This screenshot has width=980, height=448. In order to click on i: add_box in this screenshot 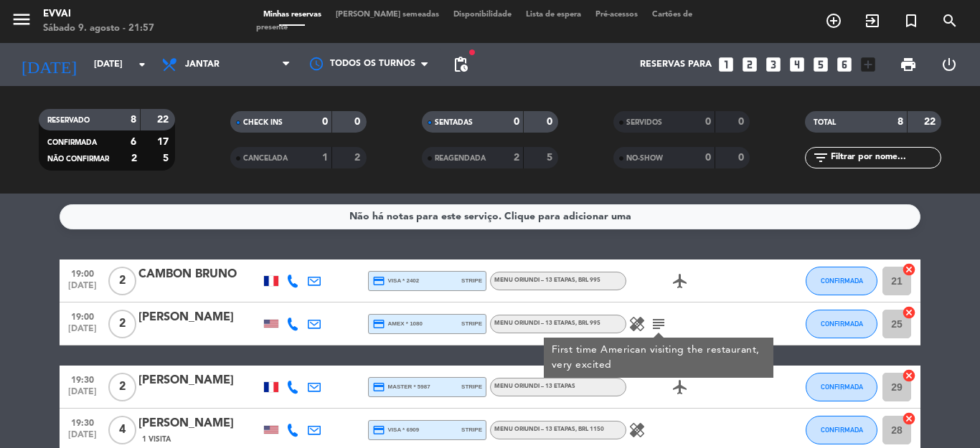, I will do `click(868, 65)`.